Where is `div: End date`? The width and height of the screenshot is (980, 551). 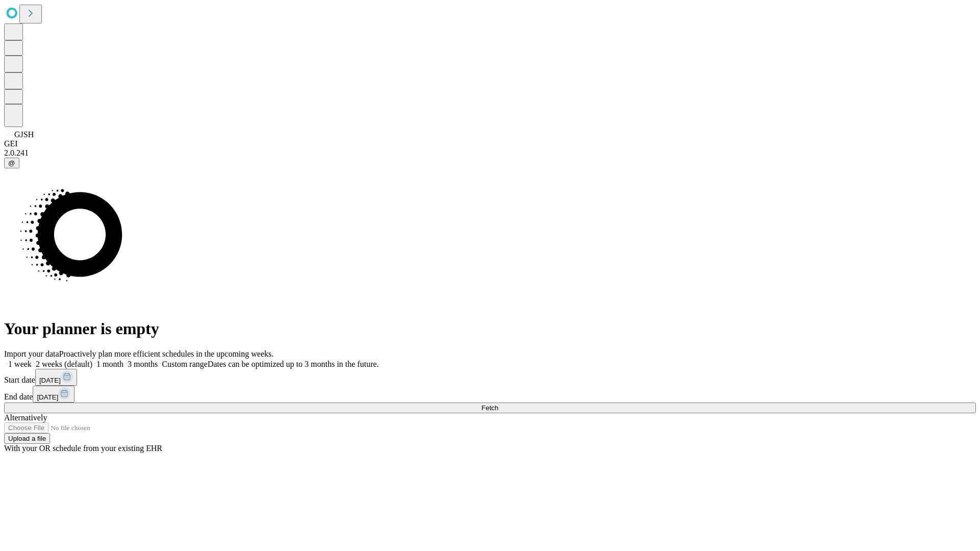 div: End date is located at coordinates (490, 394).